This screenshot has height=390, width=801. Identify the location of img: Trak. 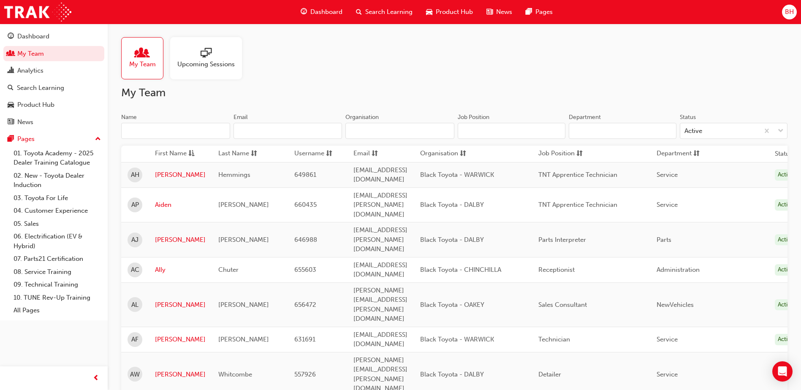
(38, 12).